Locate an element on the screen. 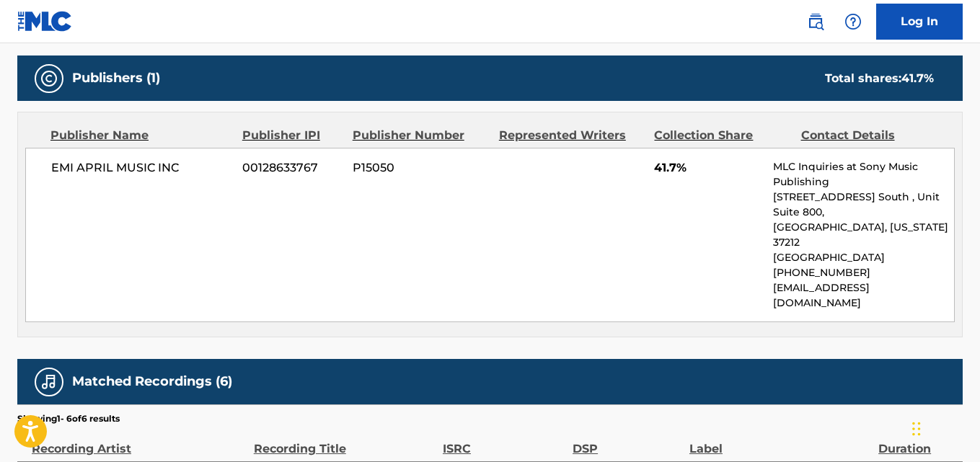 The height and width of the screenshot is (462, 980). div: Publisher IPI is located at coordinates (292, 136).